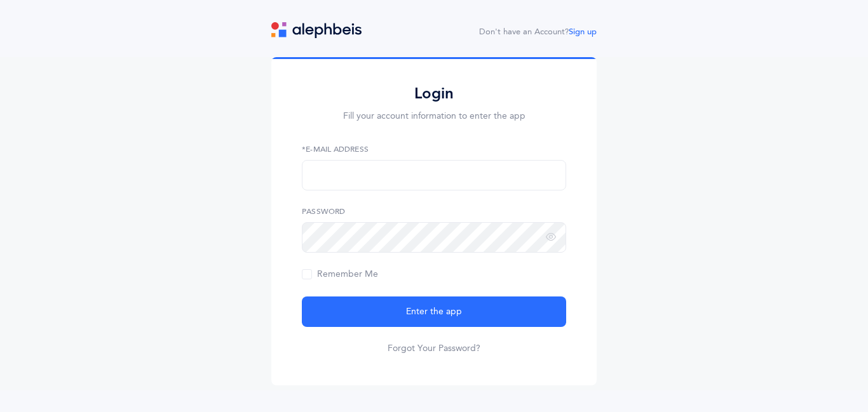 The image size is (868, 412). I want to click on label: Password, so click(434, 212).